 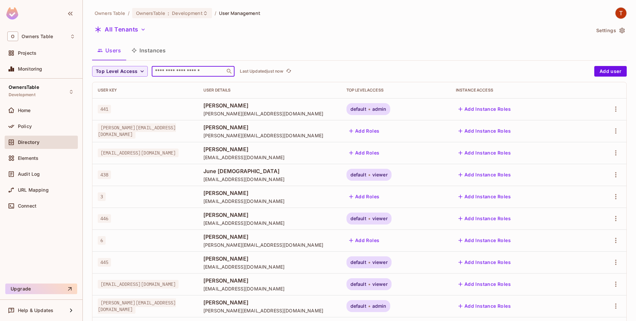 What do you see at coordinates (33, 190) in the screenshot?
I see `span: URL Mapping` at bounding box center [33, 190].